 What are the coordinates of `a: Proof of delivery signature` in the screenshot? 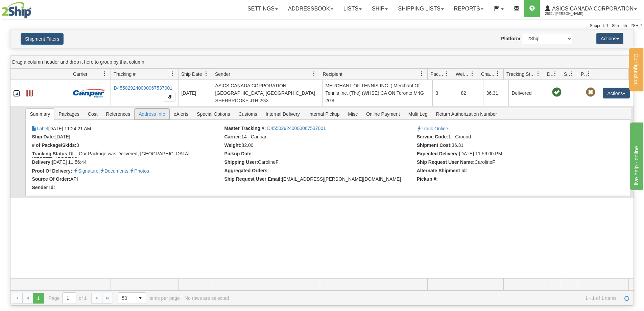 It's located at (86, 171).